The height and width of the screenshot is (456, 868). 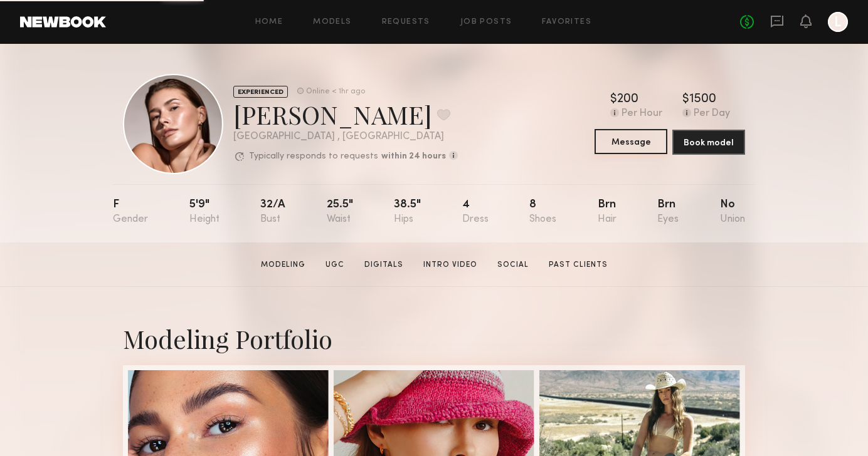 I want to click on a: Intro Video, so click(x=450, y=265).